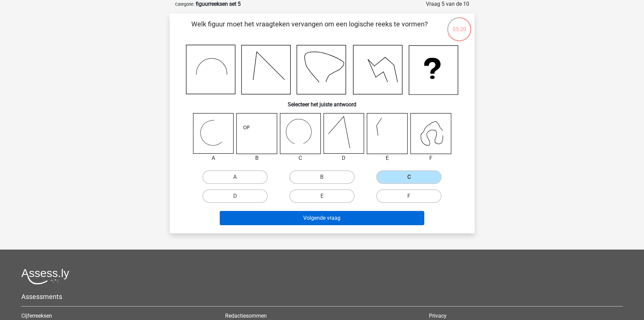  Describe the element at coordinates (246, 316) in the screenshot. I see `a: Redactiesommen` at that location.